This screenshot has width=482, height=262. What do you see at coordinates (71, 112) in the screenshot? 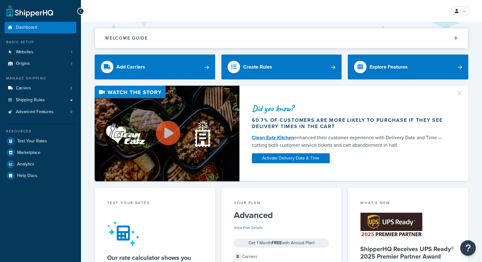
I see `span: 0` at bounding box center [71, 112].